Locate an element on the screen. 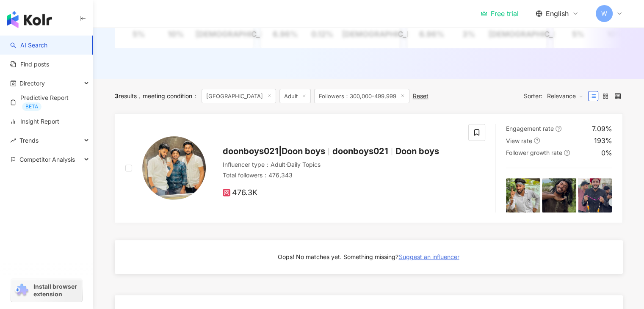 This screenshot has height=309, width=644. span: View rate is located at coordinates (519, 141).